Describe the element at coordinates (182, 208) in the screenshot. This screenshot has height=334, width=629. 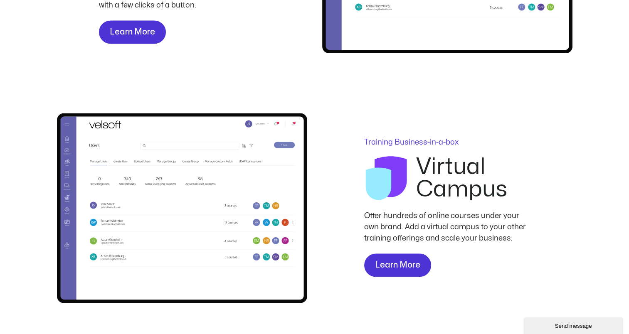
I see `img: Screenshot of Velsoft's learning management system` at that location.